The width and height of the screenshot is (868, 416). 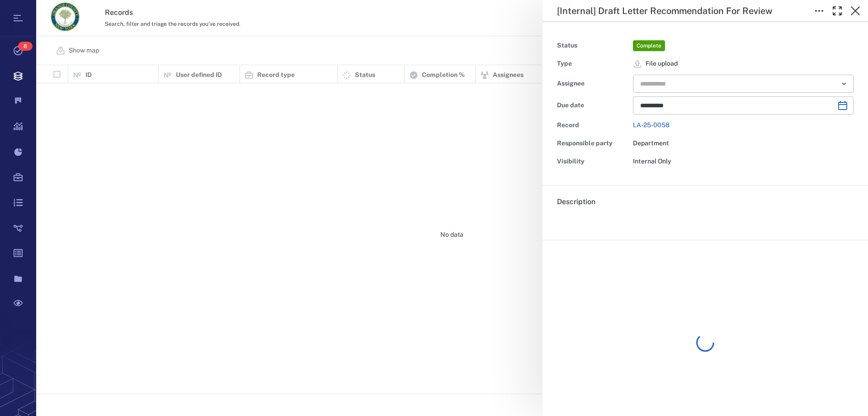 I want to click on div: Type, so click(x=593, y=64).